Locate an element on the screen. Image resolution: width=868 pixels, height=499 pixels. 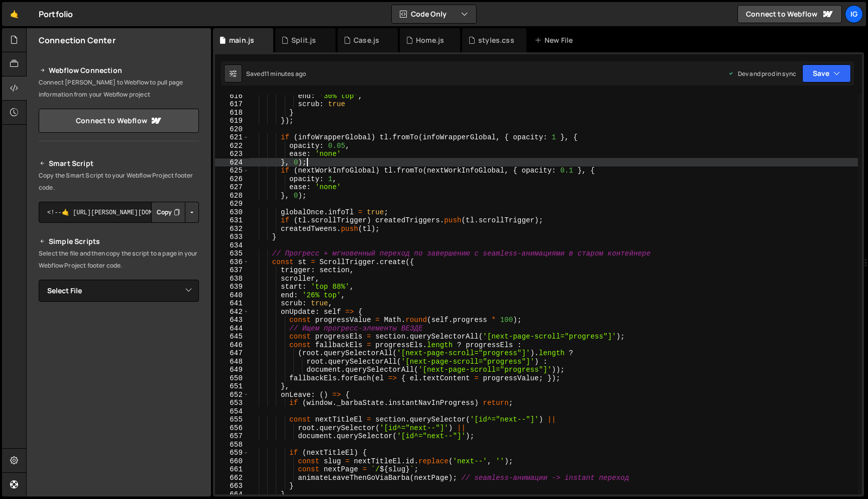
button: Code Only is located at coordinates (434, 14).